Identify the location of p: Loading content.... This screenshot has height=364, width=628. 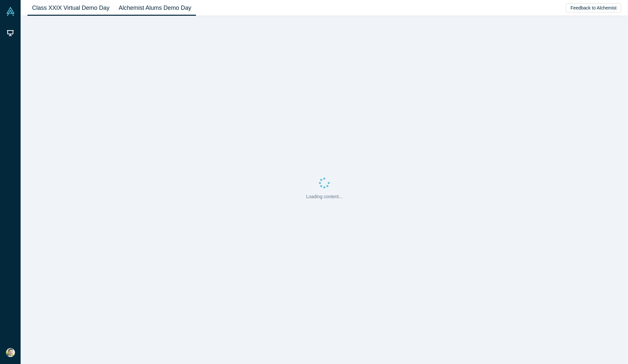
(324, 196).